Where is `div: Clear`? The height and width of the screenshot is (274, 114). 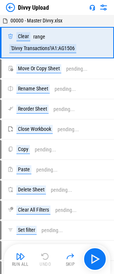 div: Clear is located at coordinates (23, 37).